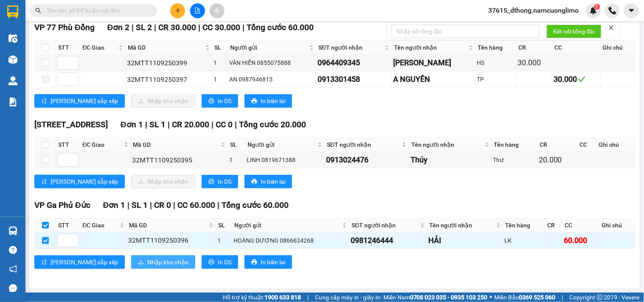  What do you see at coordinates (38, 11) in the screenshot?
I see `span: search` at bounding box center [38, 11].